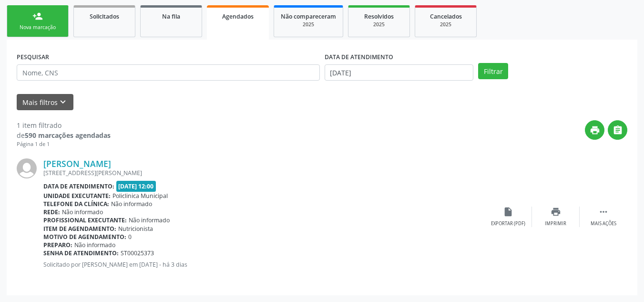 The image size is (644, 302). I want to click on span: Resolvidos, so click(379, 16).